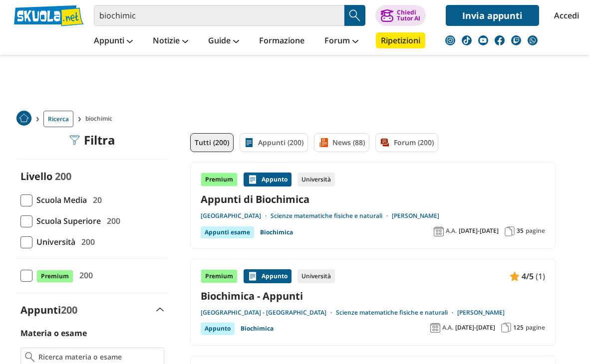 This screenshot has width=589, height=364. I want to click on img: tiktok, so click(467, 40).